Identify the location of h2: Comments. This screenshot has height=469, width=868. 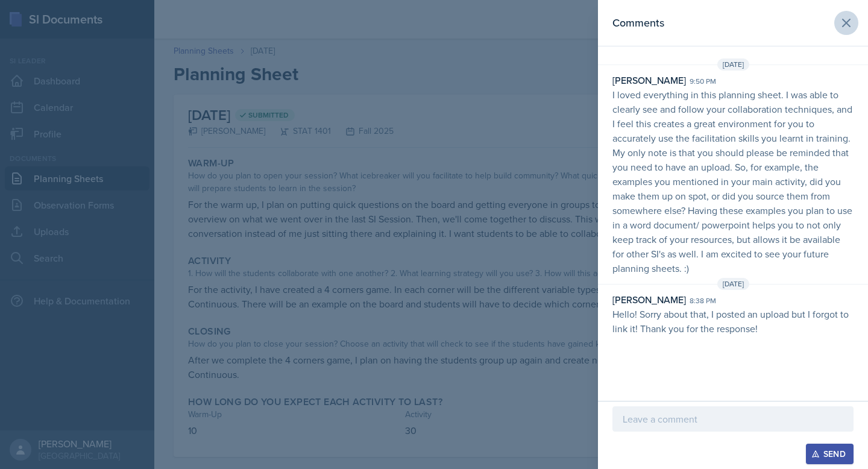
(638, 23).